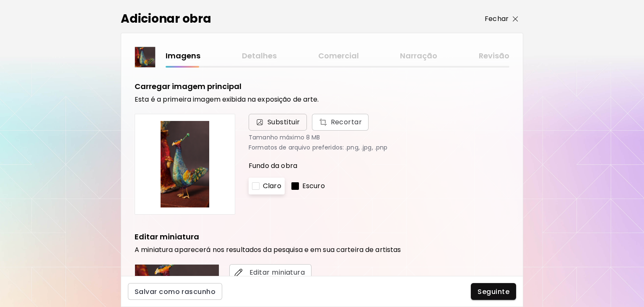  I want to click on img: edit, so click(239, 272).